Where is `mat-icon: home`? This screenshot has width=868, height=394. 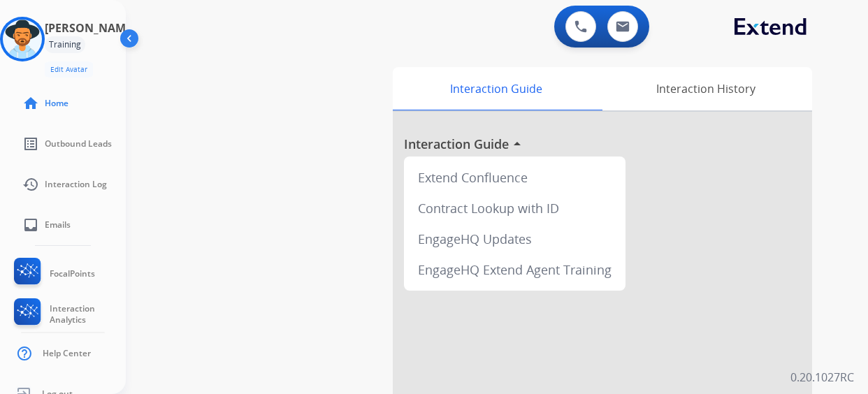
mat-icon: home is located at coordinates (31, 104).